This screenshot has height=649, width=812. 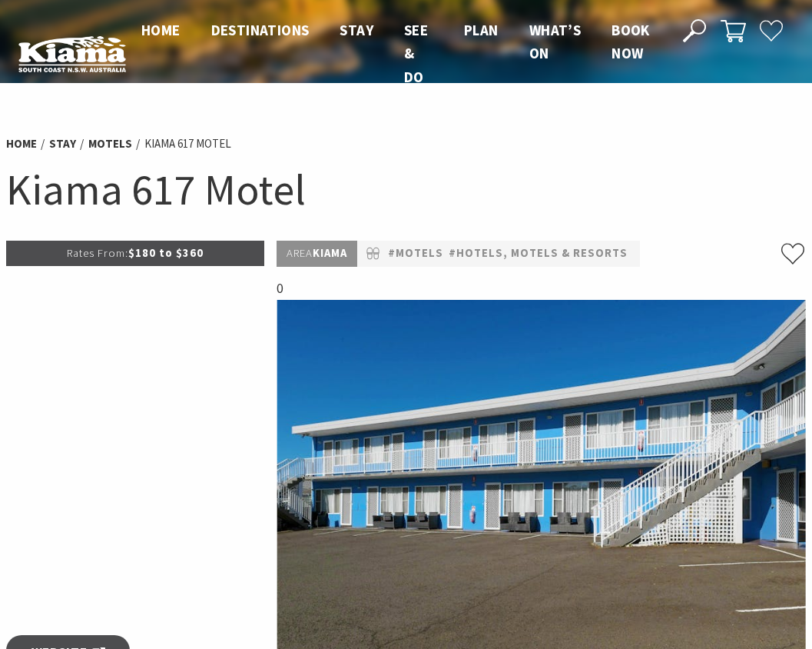 What do you see at coordinates (160, 30) in the screenshot?
I see `span: Home` at bounding box center [160, 30].